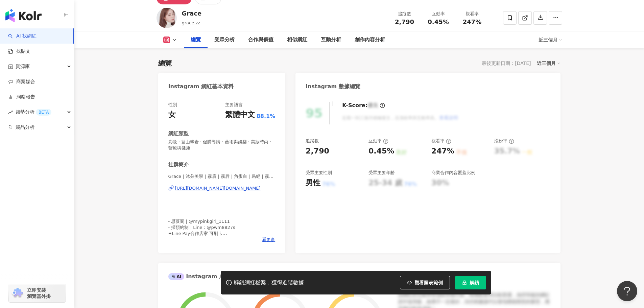  Describe the element at coordinates (438, 22) in the screenshot. I see `span: 0.45%` at that location.